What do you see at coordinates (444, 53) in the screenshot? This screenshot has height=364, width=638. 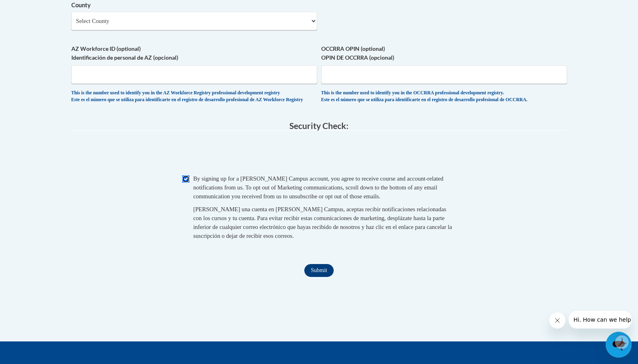 I see `label: OCCRRA OPIN (optional) OPIN DE OCCRRA (opcional)` at bounding box center [444, 53].